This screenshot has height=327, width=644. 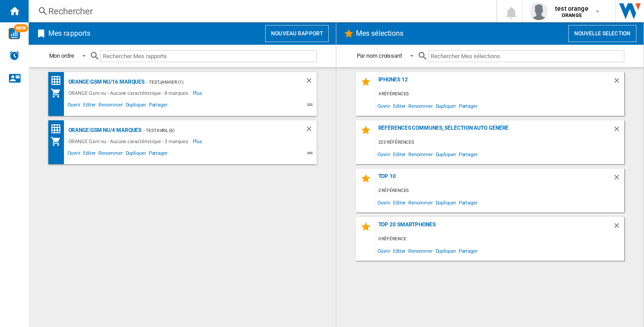 What do you see at coordinates (62, 55) in the screenshot?
I see `div: Mon ordre` at bounding box center [62, 55].